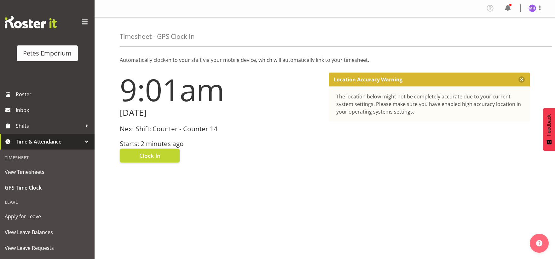 The height and width of the screenshot is (259, 555). I want to click on span: Time & Attendance, so click(49, 141).